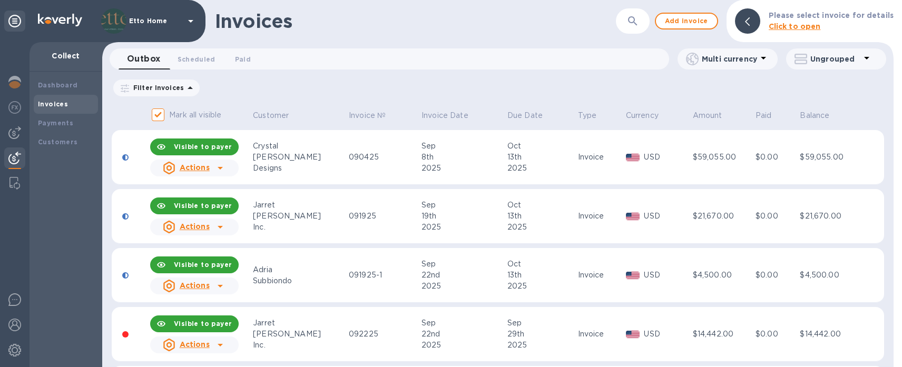 This screenshot has height=367, width=902. I want to click on p: Due Date, so click(525, 115).